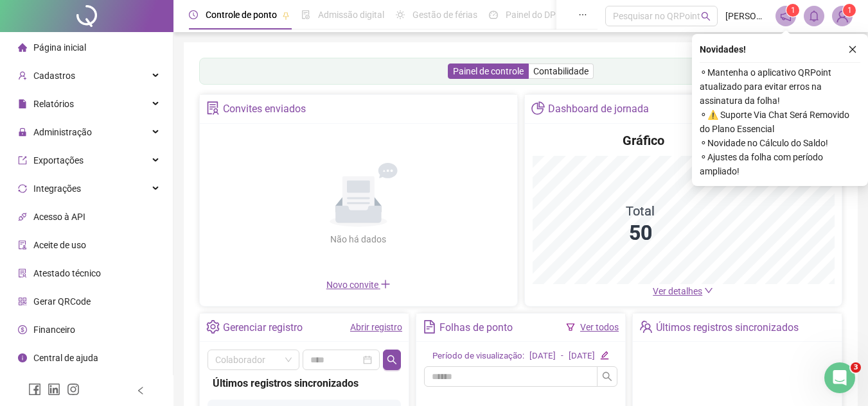 The image size is (868, 406). What do you see at coordinates (358, 285) in the screenshot?
I see `span: Novo convite` at bounding box center [358, 285].